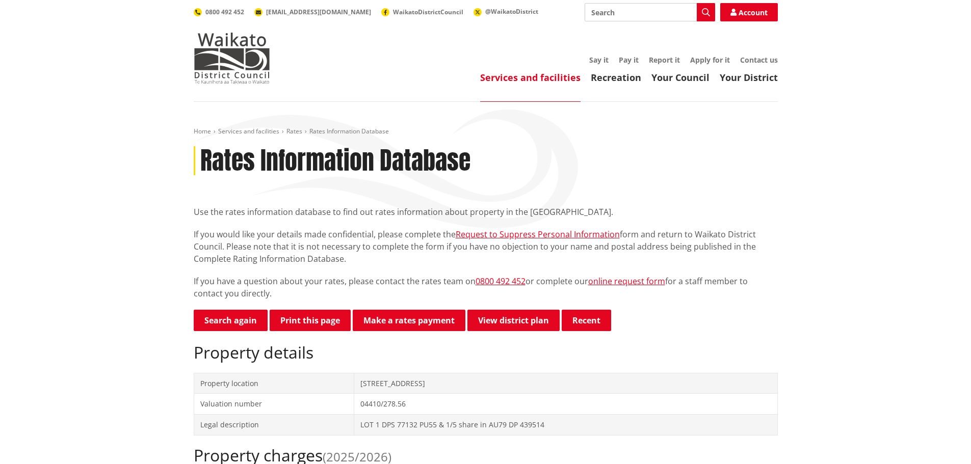 The width and height of the screenshot is (971, 464). I want to click on a: Contact us, so click(759, 60).